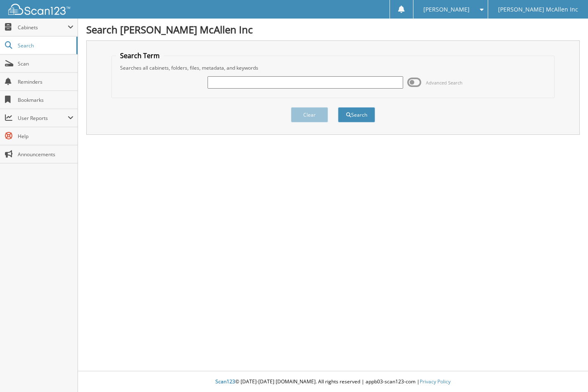 Image resolution: width=588 pixels, height=392 pixels. Describe the element at coordinates (43, 118) in the screenshot. I see `span: User Reports` at that location.